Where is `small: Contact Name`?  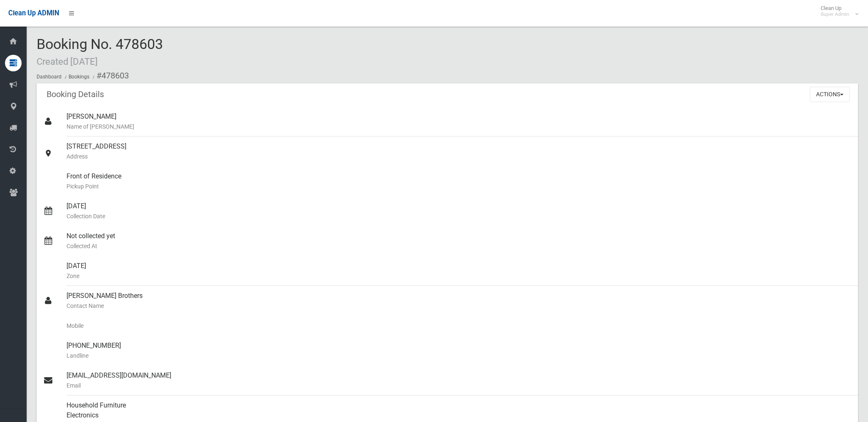
small: Contact Name is located at coordinates (459, 306).